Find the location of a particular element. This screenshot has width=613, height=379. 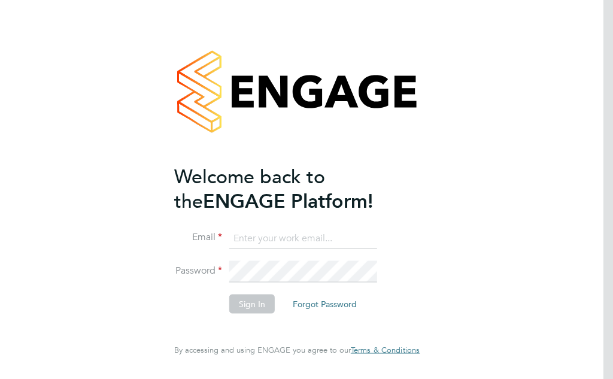

span: By accessing and using ENGAGE you agree to our is located at coordinates (297, 350).